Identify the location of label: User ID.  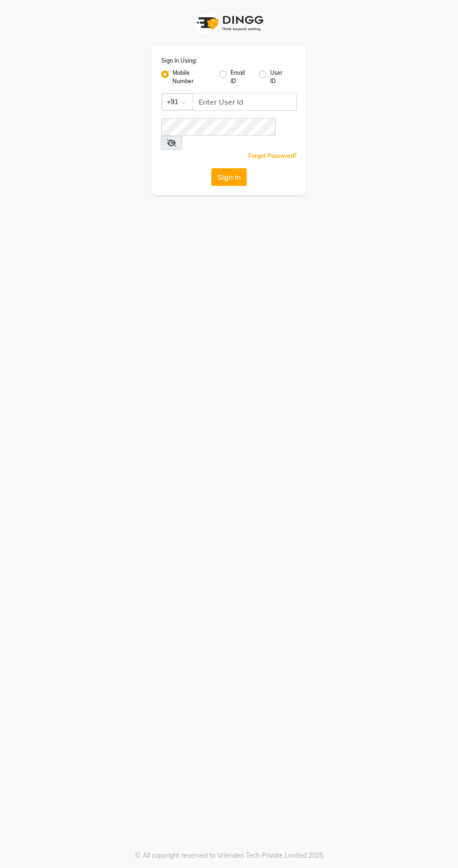
(279, 77).